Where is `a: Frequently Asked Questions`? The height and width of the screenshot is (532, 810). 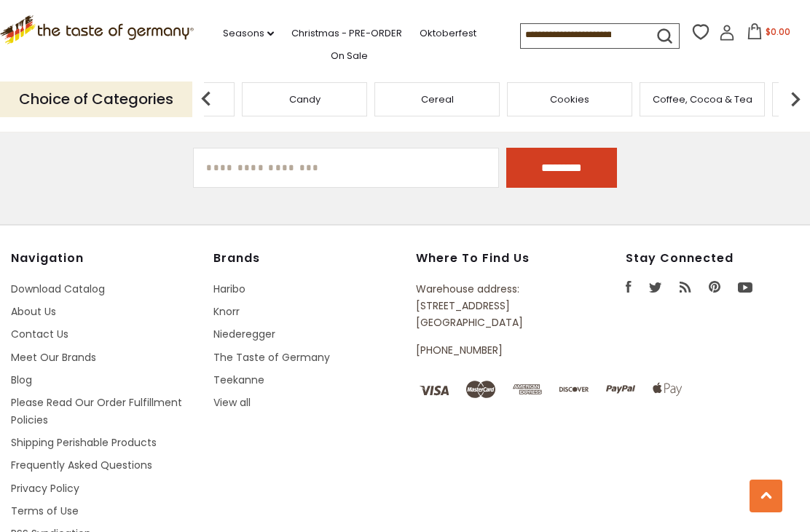 a: Frequently Asked Questions is located at coordinates (81, 465).